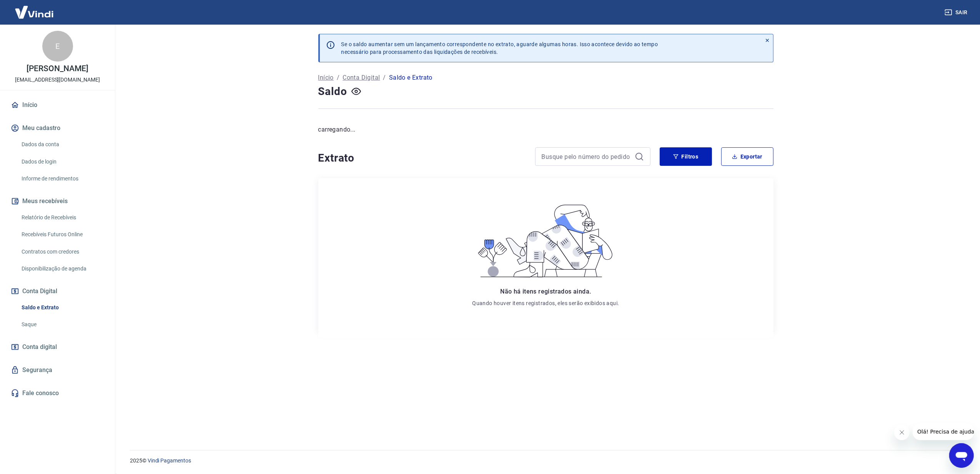 The image size is (980, 474). I want to click on div: Palavras-chave, so click(106, 47).